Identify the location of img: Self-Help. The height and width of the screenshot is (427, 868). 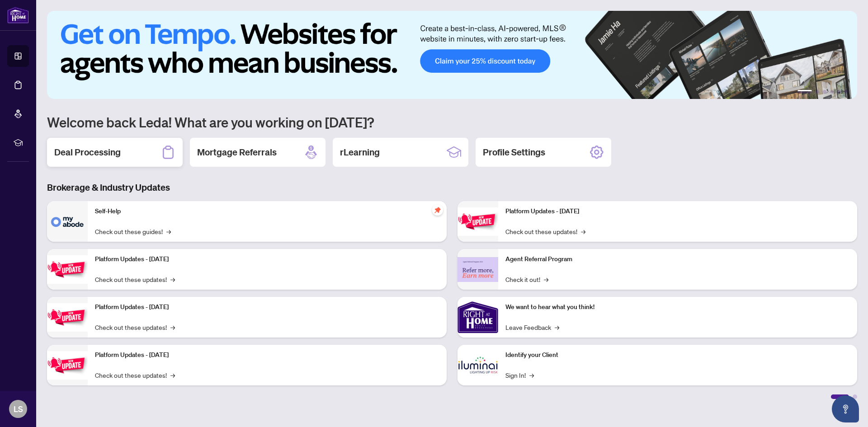
(67, 221).